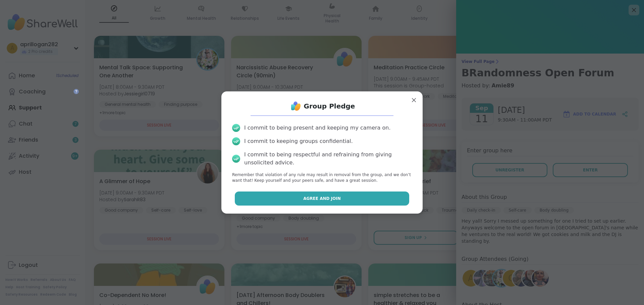 The width and height of the screenshot is (644, 305). I want to click on div: I commit to being respectful and refraining from giving unsolicited advice., so click(328, 159).